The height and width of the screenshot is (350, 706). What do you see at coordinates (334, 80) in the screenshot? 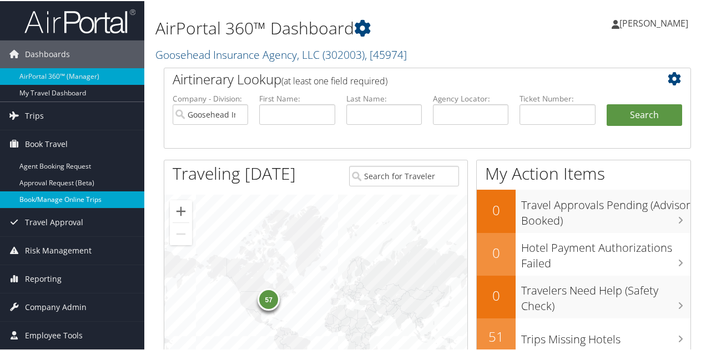
I see `span: (at least one field required)` at bounding box center [334, 80].